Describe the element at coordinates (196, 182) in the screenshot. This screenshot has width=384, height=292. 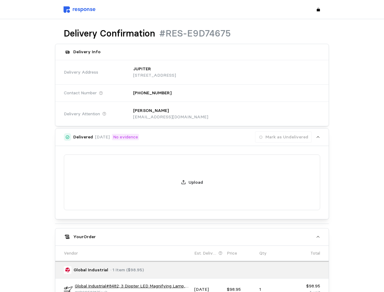
I see `p: Upload` at that location.